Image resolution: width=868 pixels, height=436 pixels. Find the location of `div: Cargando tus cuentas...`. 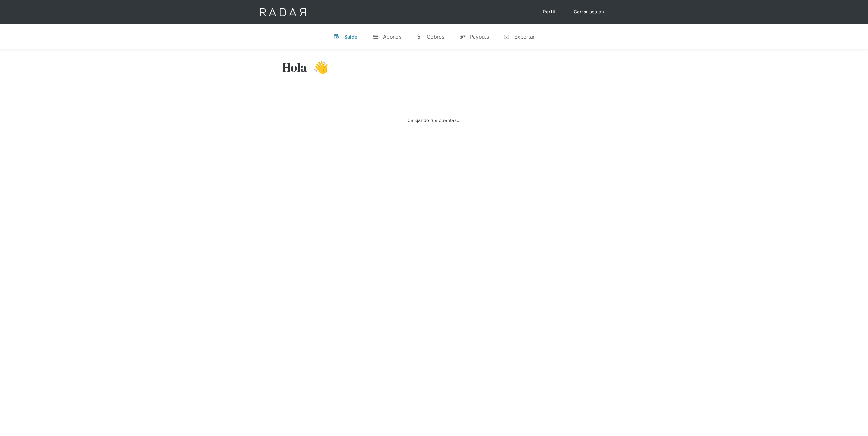

div: Cargando tus cuentas... is located at coordinates (434, 121).